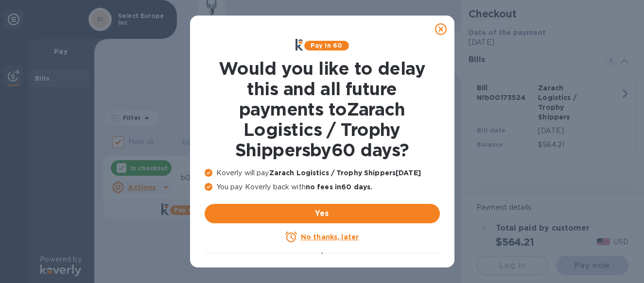 Image resolution: width=644 pixels, height=283 pixels. I want to click on p: You pay Koverly back with, so click(322, 187).